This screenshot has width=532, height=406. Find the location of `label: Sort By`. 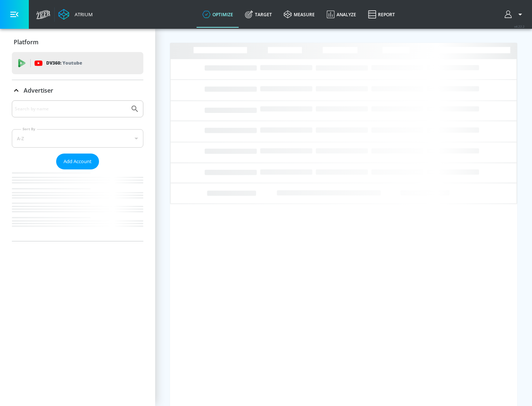

label: Sort By is located at coordinates (29, 129).